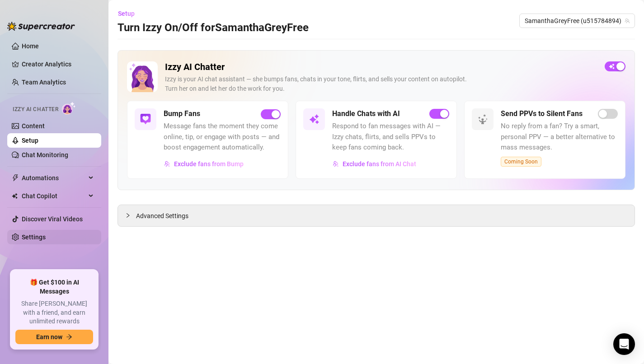 The image size is (644, 364). I want to click on a: Setup, so click(30, 140).